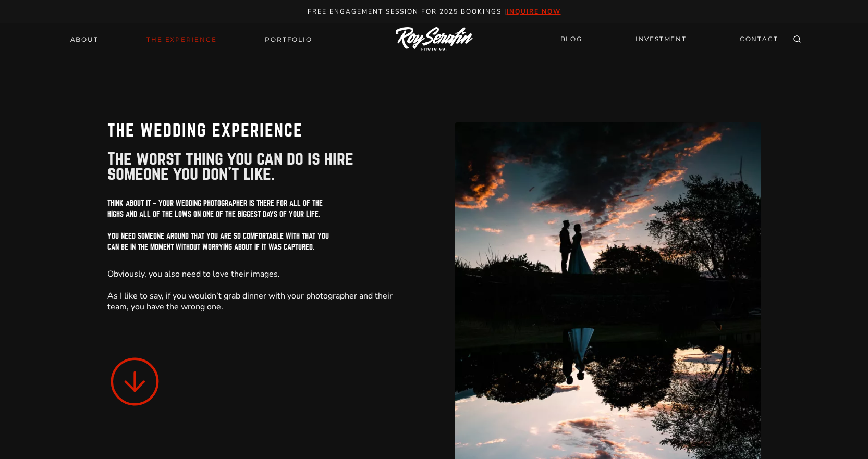 This screenshot has width=868, height=459. What do you see at coordinates (85, 40) in the screenshot?
I see `a: About` at bounding box center [85, 40].